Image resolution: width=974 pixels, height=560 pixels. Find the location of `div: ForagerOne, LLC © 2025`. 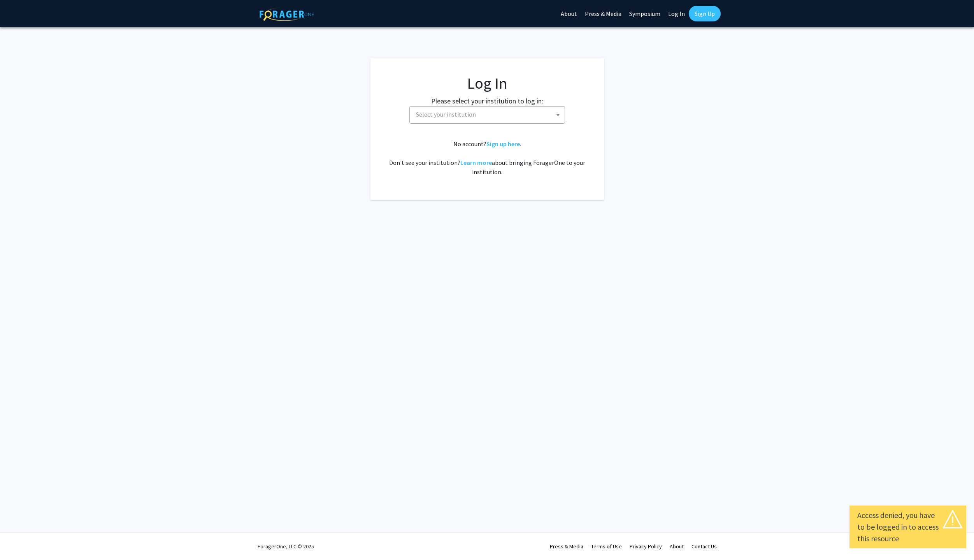

div: ForagerOne, LLC © 2025 is located at coordinates (286, 546).